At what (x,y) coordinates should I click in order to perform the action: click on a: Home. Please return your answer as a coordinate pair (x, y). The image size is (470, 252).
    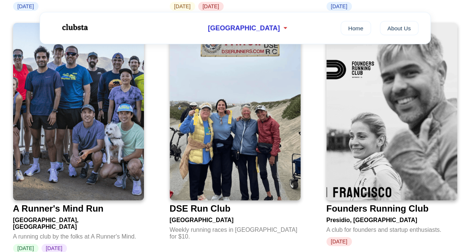
    Looking at the image, I should click on (355, 28).